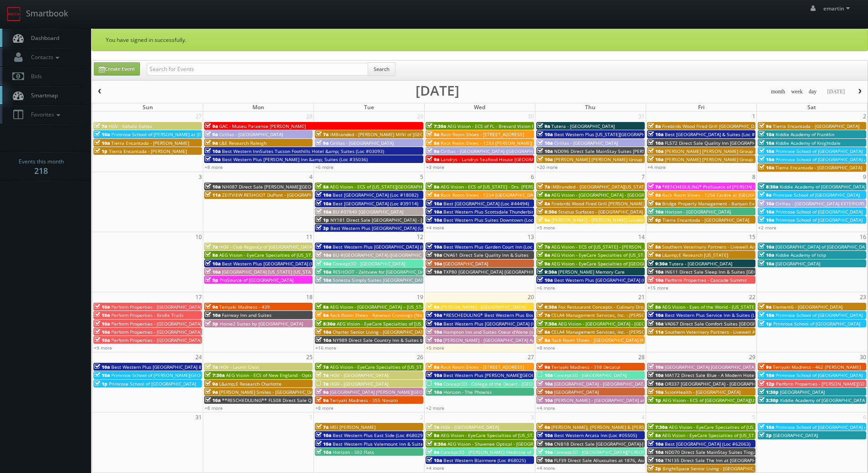  What do you see at coordinates (130, 126) in the screenshot?
I see `span: HGV - Kohala Suites` at bounding box center [130, 126].